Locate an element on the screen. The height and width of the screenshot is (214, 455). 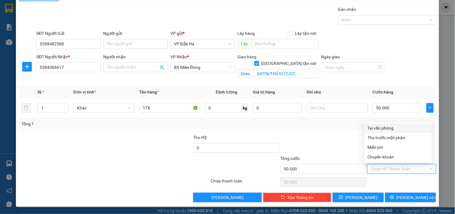
span: VP Đắk Hà is located at coordinates (203, 44).